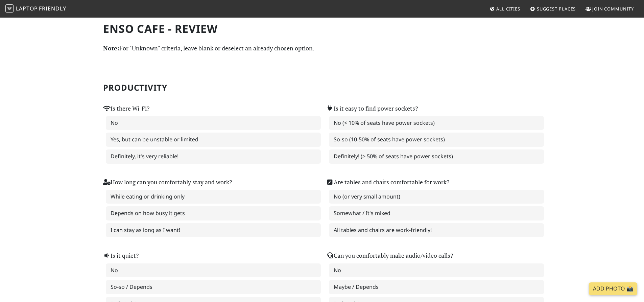 Image resolution: width=644 pixels, height=302 pixels. I want to click on label: How long can you comfortably stay and work?, so click(167, 183).